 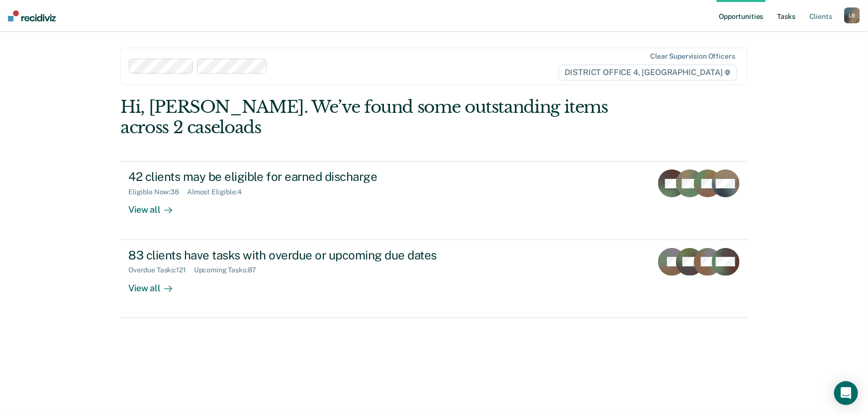 I want to click on a: 83 clients have tasks with overdue or upcoming due datesOverdue Tasks:121Upcoming Tasks:87View all, so click(x=434, y=279).